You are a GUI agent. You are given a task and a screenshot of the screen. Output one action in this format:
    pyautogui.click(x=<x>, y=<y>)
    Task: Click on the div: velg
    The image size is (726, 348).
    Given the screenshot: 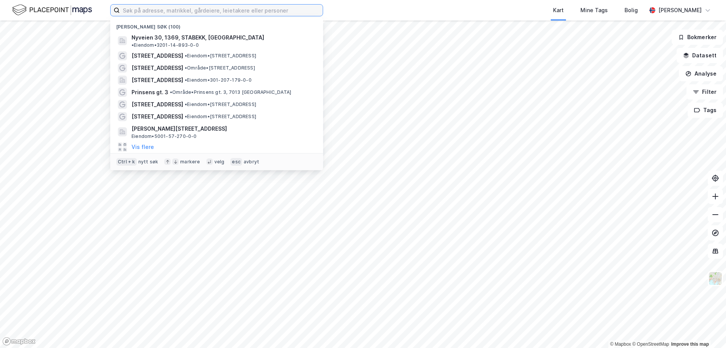 What is the action you would take?
    pyautogui.click(x=219, y=162)
    